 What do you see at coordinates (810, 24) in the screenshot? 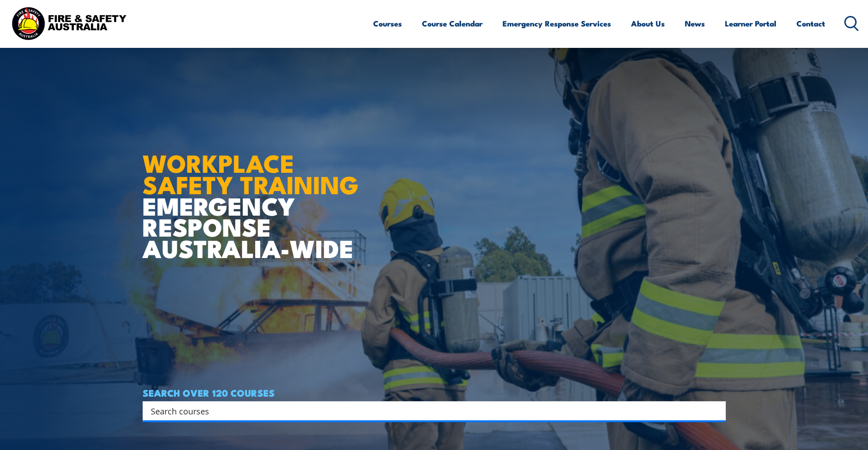
I see `a: Contact` at bounding box center [810, 24].